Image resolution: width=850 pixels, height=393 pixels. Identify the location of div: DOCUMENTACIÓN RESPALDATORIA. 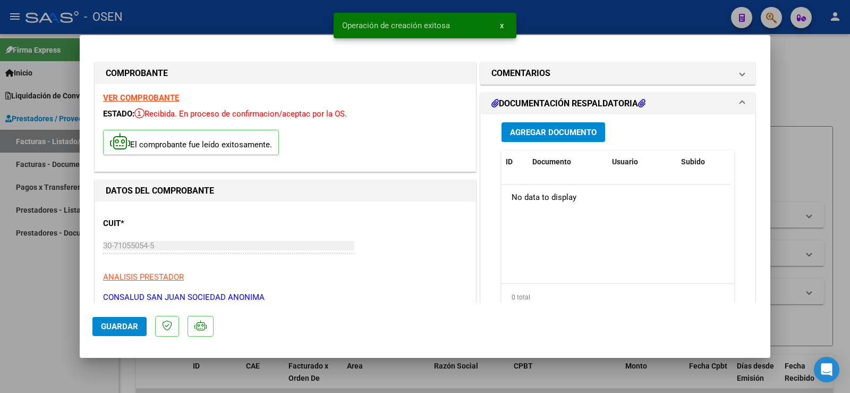
(618, 224).